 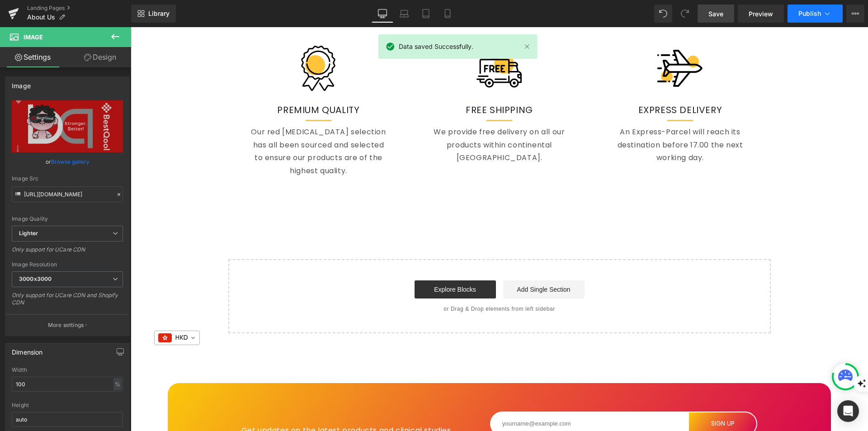 I want to click on b: 3000x3000, so click(x=35, y=279).